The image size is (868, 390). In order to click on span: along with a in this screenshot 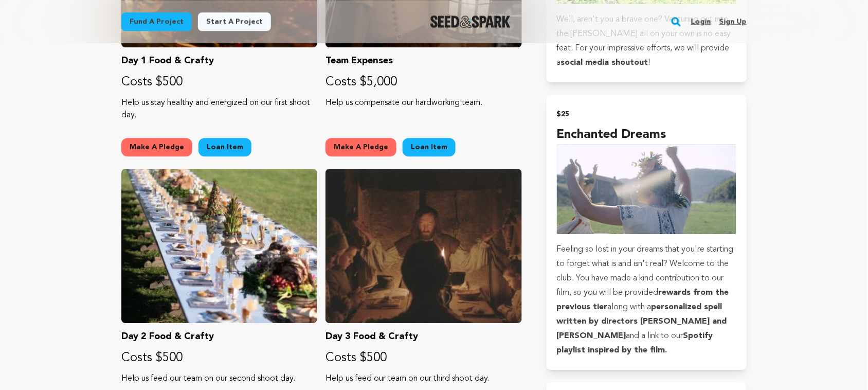, I will do `click(629, 307)`.